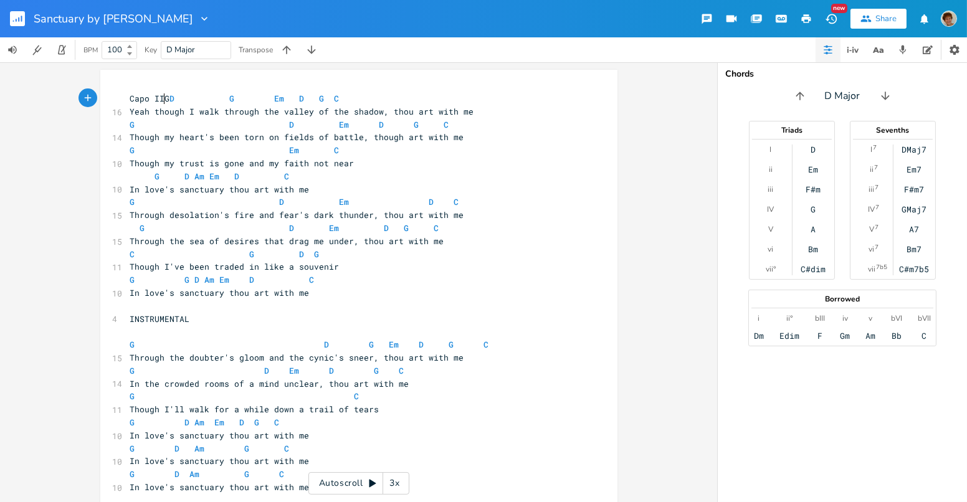  I want to click on div: bIII, so click(820, 319).